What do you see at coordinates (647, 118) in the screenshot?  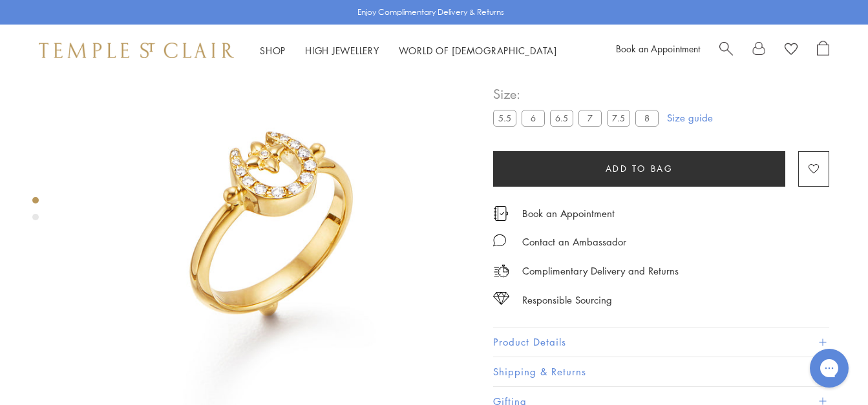 I see `label: 8` at bounding box center [647, 118].